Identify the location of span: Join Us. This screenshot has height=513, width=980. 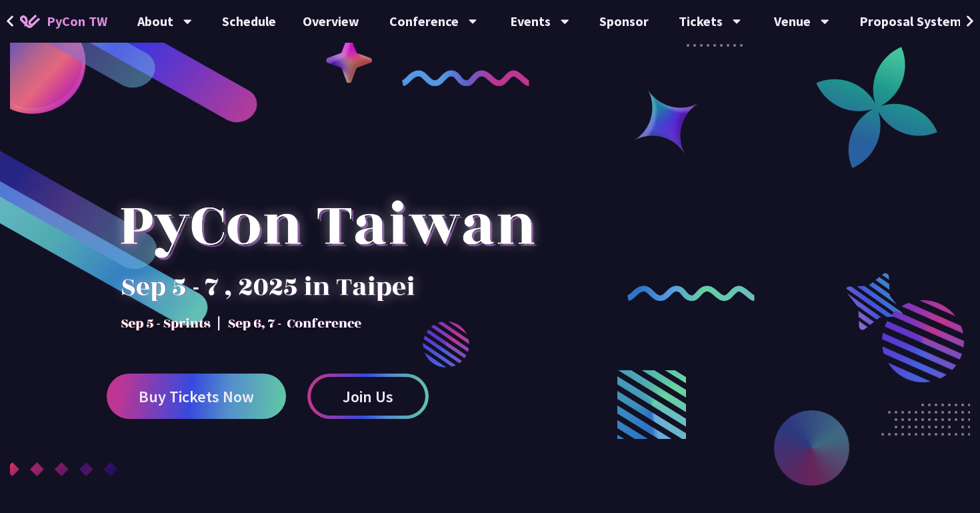
(368, 396).